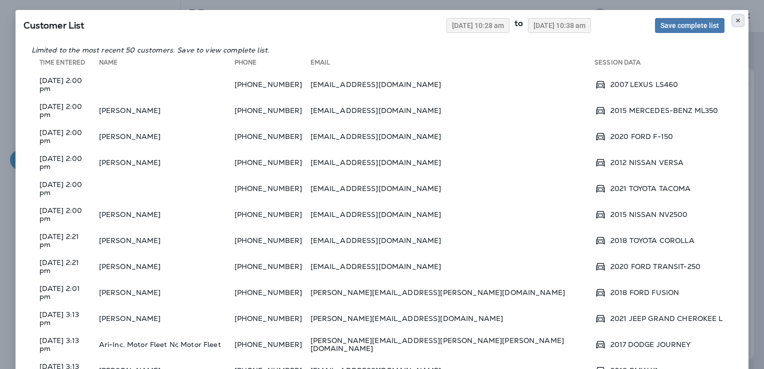  What do you see at coordinates (54, 25) in the screenshot?
I see `span: SQL` at bounding box center [54, 25].